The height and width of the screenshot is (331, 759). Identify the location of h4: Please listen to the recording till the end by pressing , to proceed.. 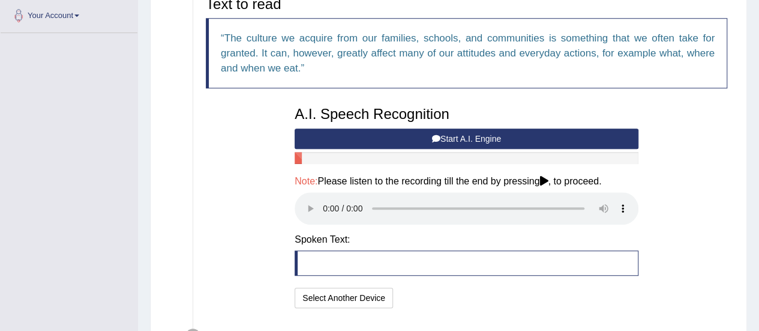
(466, 181).